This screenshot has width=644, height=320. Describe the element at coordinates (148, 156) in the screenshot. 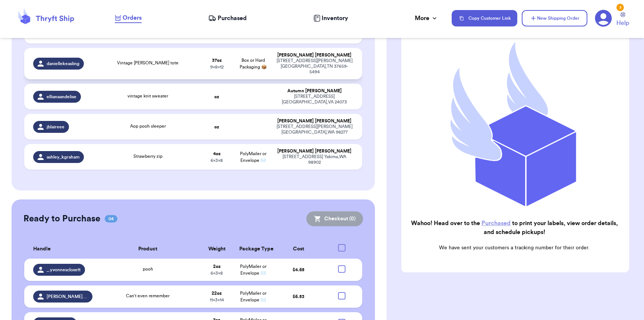

I see `span: Strawberry zip` at that location.